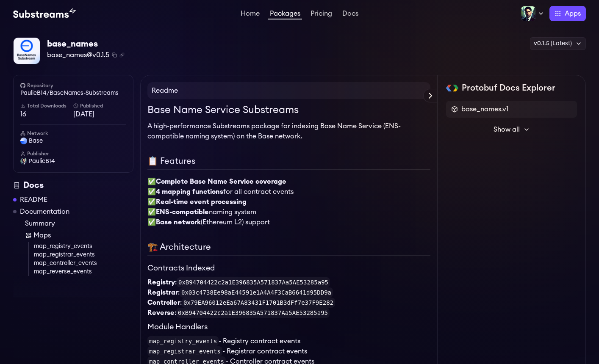 This screenshot has width=599, height=364. What do you see at coordinates (99, 106) in the screenshot?
I see `h6: Published` at bounding box center [99, 106].